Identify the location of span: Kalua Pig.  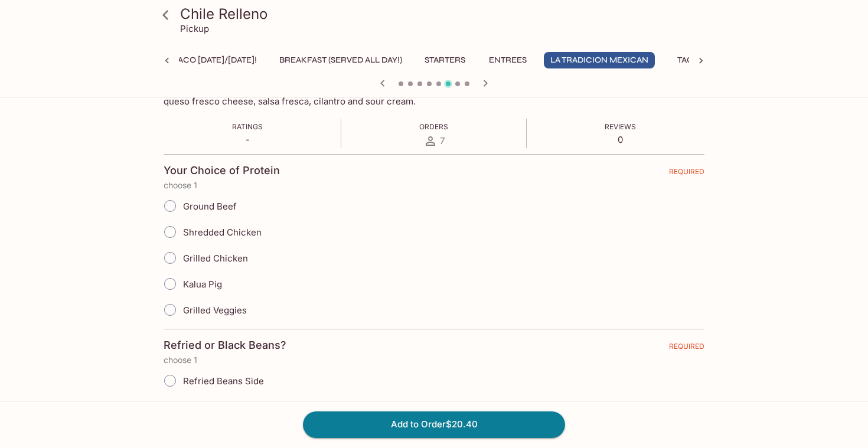
(203, 284).